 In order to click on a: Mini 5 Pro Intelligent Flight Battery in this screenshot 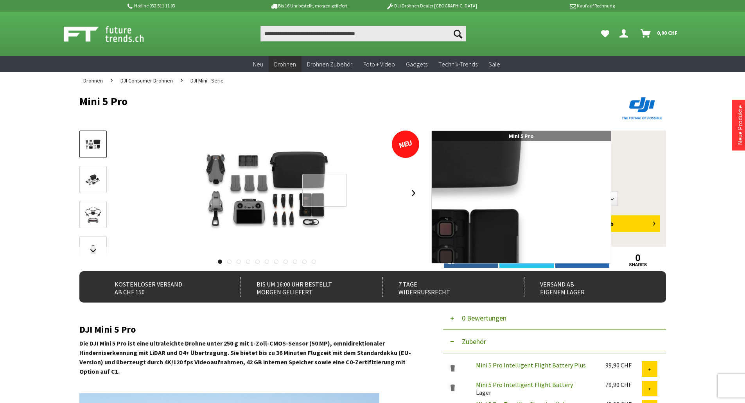, I will do `click(524, 385)`.